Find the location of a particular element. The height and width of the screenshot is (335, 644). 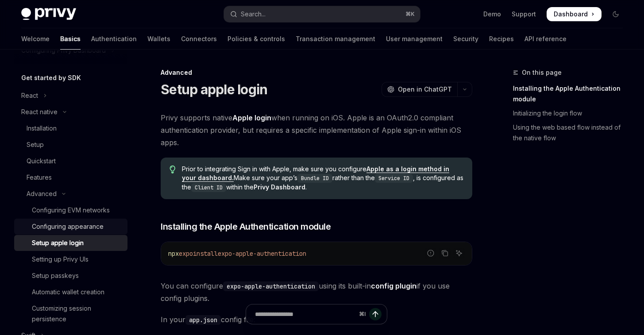

strong: Privy Dashboard is located at coordinates (279, 186).